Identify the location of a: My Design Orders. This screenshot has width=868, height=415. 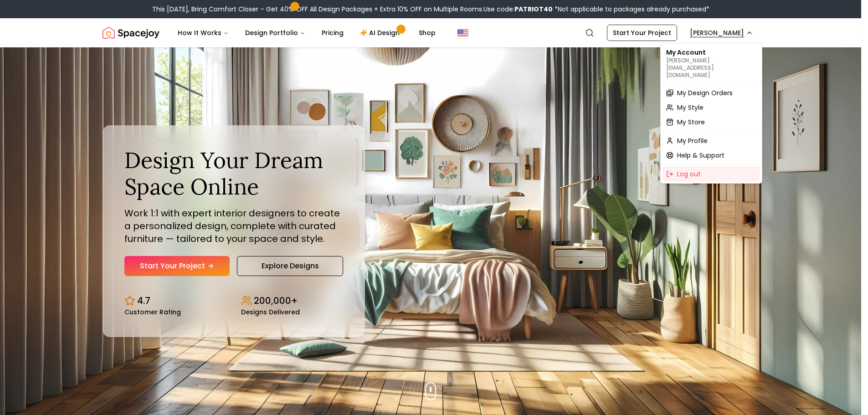
(712, 93).